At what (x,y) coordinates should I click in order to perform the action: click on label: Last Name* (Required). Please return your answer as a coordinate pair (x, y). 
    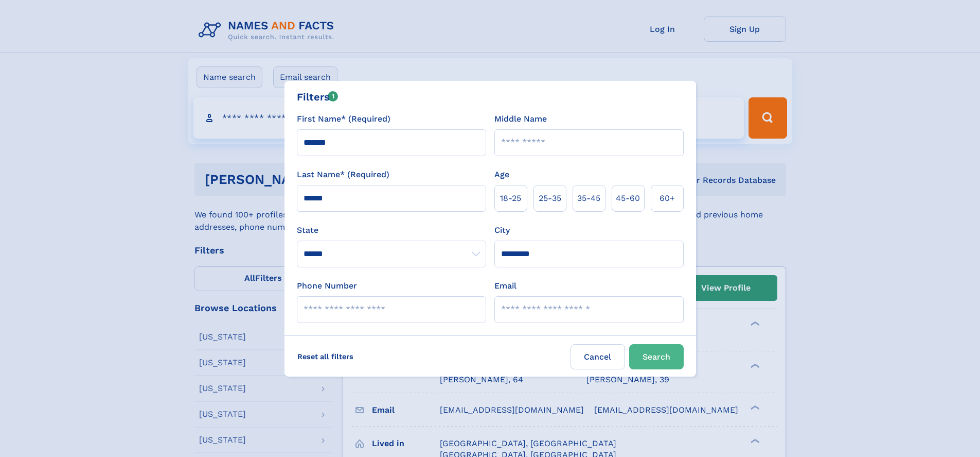
    Looking at the image, I should click on (343, 175).